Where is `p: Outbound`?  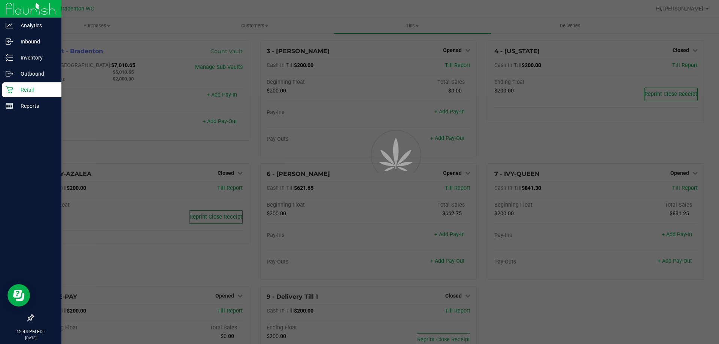 p: Outbound is located at coordinates (36, 74).